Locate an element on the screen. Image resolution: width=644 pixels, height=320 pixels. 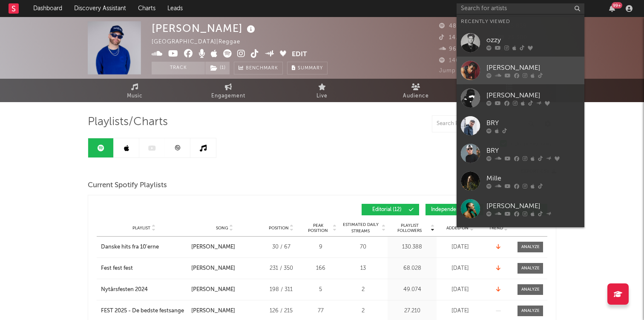
div: 13 is located at coordinates (363, 268).